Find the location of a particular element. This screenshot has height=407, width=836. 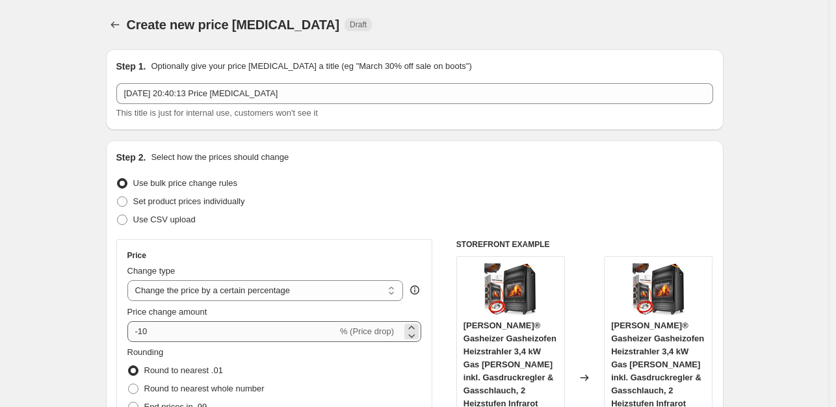

span: Round to nearest whole number is located at coordinates (204, 388).